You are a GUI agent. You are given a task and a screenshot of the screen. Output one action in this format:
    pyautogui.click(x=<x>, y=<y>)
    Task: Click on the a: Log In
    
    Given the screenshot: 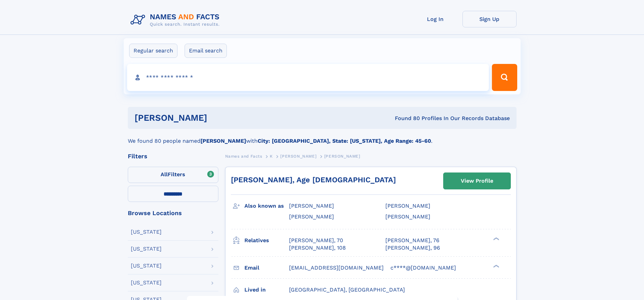 What is the action you would take?
    pyautogui.click(x=436, y=19)
    